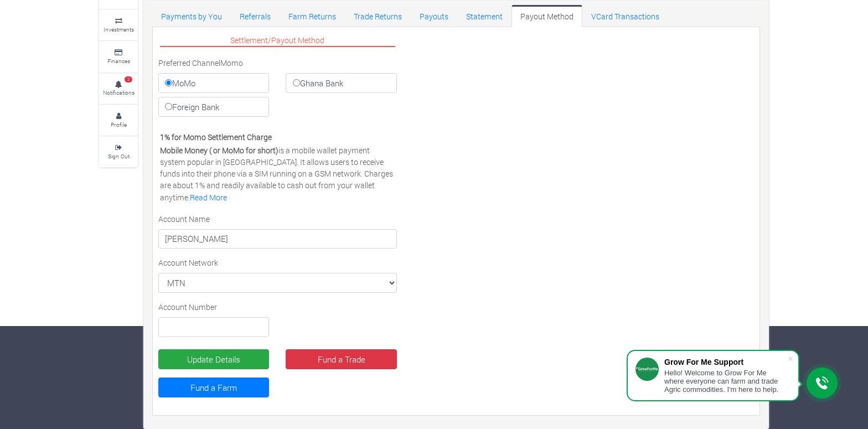 The width and height of the screenshot is (868, 429). What do you see at coordinates (118, 156) in the screenshot?
I see `small: Sign Out` at bounding box center [118, 156].